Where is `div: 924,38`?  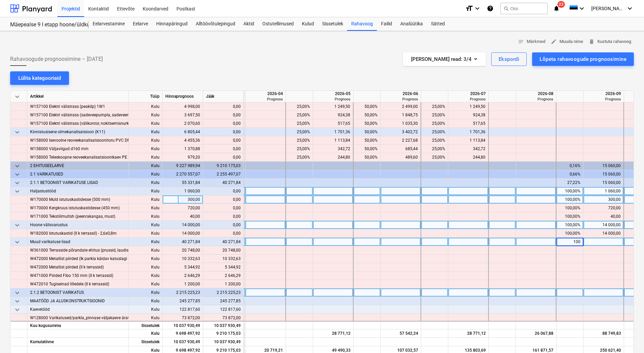
div: 924,38 is located at coordinates (468, 115).